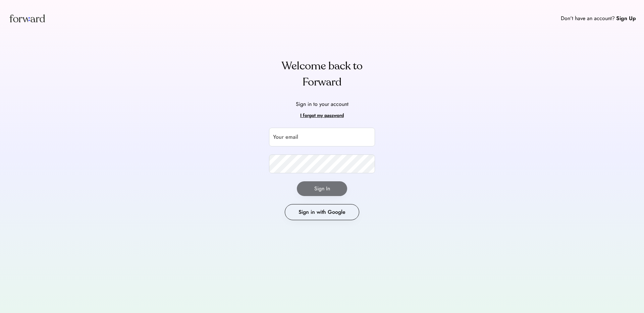 This screenshot has height=313, width=644. I want to click on div: Sign Up, so click(626, 18).